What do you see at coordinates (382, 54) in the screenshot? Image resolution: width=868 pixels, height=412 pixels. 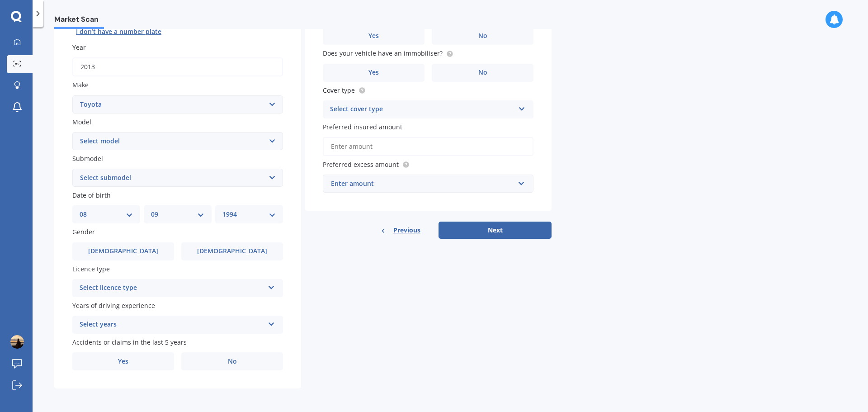 I see `span: Does your vehicle have an immobiliser?` at bounding box center [382, 54].